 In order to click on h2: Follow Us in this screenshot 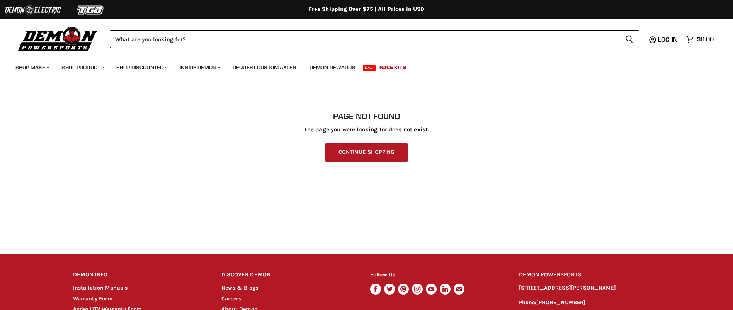, I will do `click(437, 275)`.